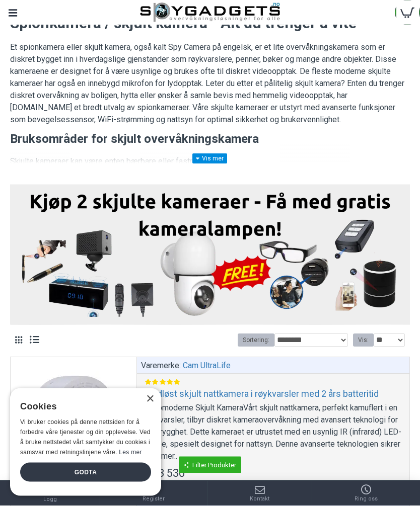 Image resolution: width=420 pixels, height=506 pixels. What do you see at coordinates (85, 437) in the screenshot?
I see `span: Vi bruker cookies på denne nettsiden for å forbedre våre tjenester og din opplevelse. Ved å bruke...` at bounding box center [85, 437].